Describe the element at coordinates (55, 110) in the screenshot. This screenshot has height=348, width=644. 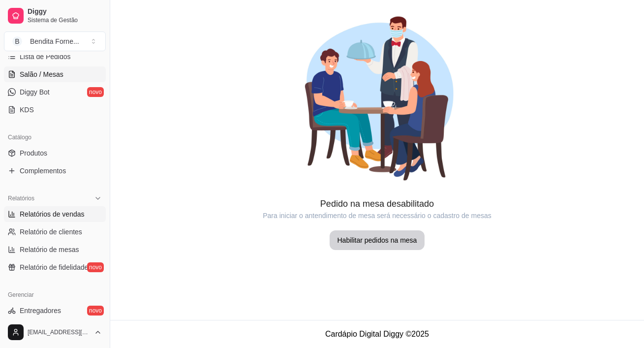
I see `a: KDS` at that location.